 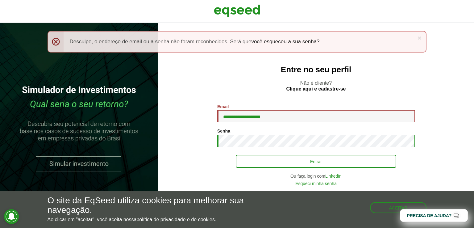 What do you see at coordinates (161, 205) in the screenshot?
I see `h5: O site da EqSeed utiliza cookies para melhorar sua navegação.` at bounding box center [161, 205].